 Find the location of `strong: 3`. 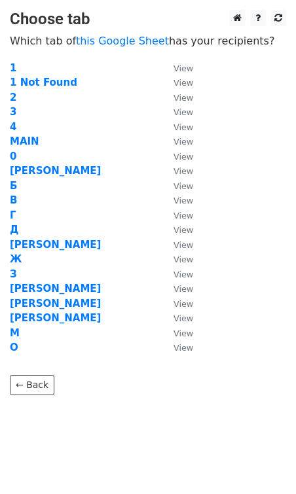

strong: 3 is located at coordinates (13, 112).